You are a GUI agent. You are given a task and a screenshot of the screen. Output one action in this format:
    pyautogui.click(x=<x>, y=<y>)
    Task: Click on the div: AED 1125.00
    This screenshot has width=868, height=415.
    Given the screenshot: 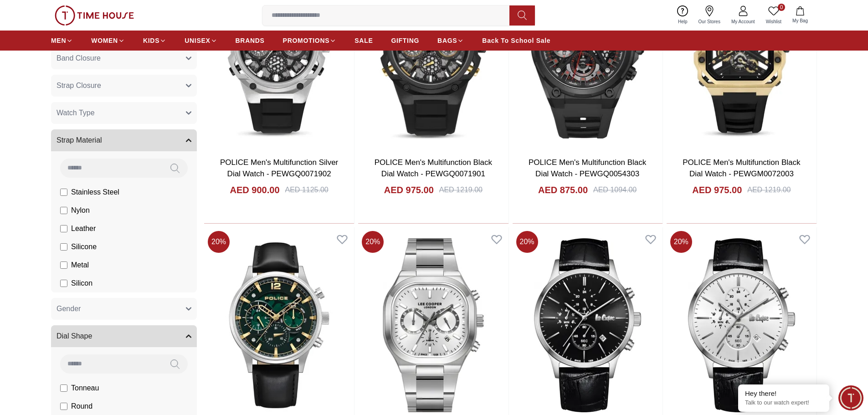 What is the action you would take?
    pyautogui.click(x=306, y=190)
    